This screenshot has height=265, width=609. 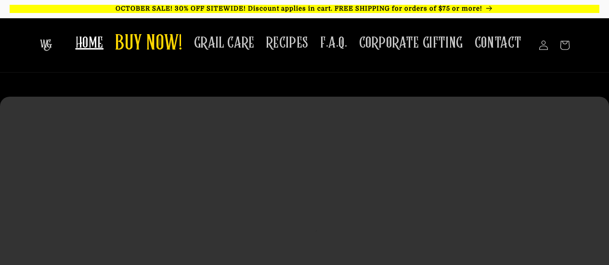 What do you see at coordinates (304, 9) in the screenshot?
I see `p: OCTOBER SALE! 30% OFF SITEWIDE! Discount applies in cart. FREE SHIPPING for orders of $75 or more!` at bounding box center [304, 9].